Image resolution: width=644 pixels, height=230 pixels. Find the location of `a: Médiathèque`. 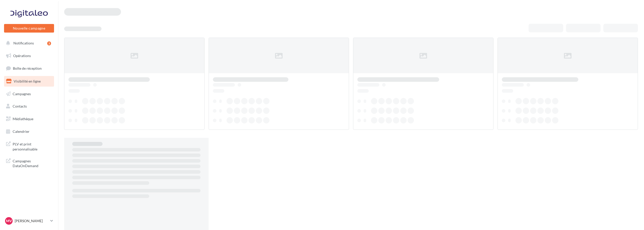

a: Médiathèque is located at coordinates (29, 119).